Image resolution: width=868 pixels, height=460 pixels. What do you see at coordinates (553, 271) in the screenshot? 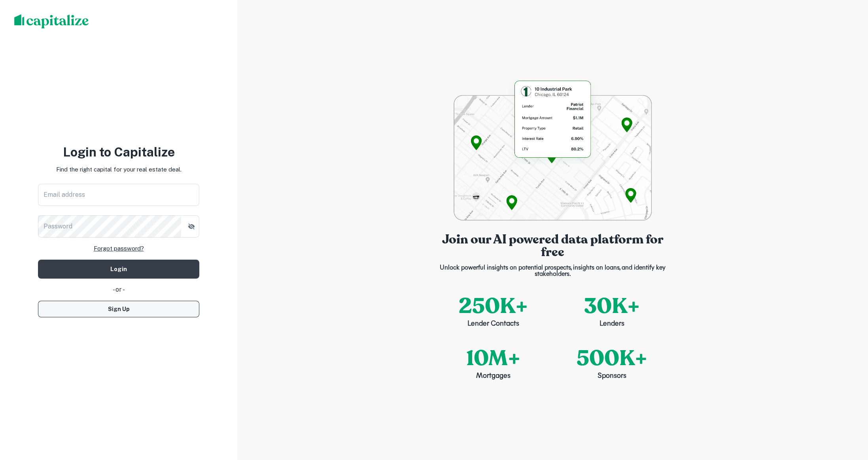
I see `p: Unlock powerful insights on potential prospects, insights on loans, and identify key stakeholders.` at bounding box center [553, 271].